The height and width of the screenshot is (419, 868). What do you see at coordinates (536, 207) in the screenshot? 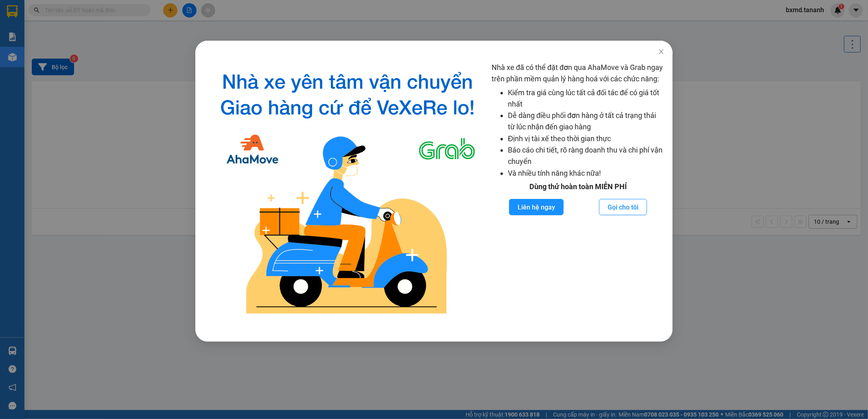
I see `button: Liên hệ ngay` at bounding box center [536, 207].